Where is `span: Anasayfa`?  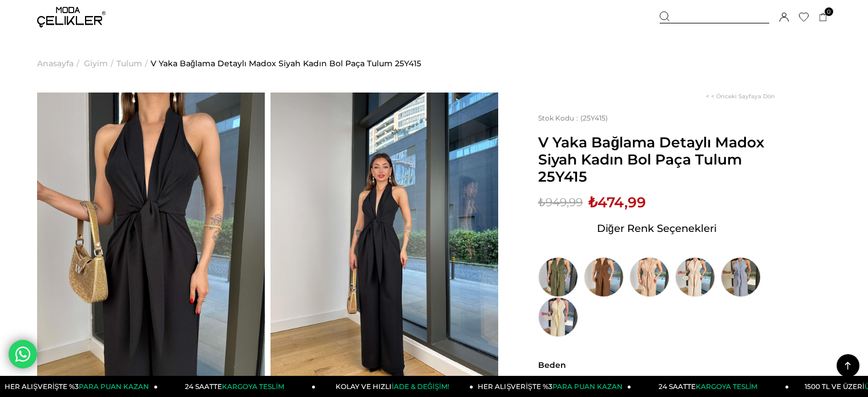
span: Anasayfa is located at coordinates (56, 64).